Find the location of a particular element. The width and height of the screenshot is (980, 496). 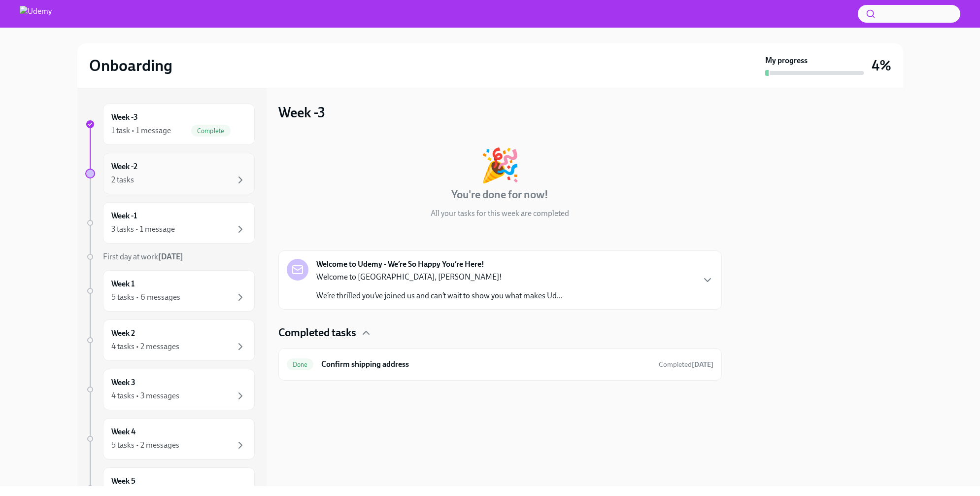

a: Week 34 tasks • 3 messages is located at coordinates (170, 390).